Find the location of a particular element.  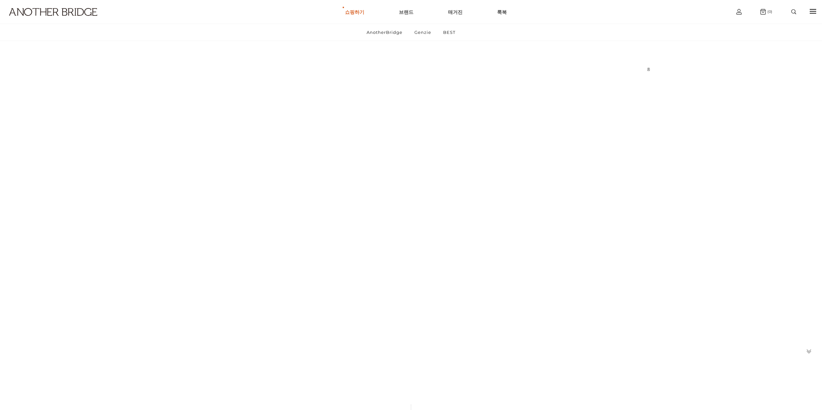

span: (0) is located at coordinates (769, 12).